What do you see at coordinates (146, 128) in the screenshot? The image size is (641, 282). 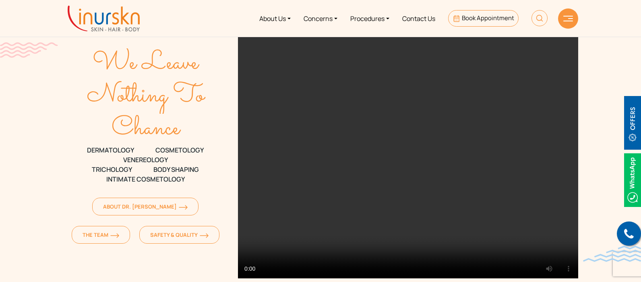 I see `text: Chance` at bounding box center [146, 128].